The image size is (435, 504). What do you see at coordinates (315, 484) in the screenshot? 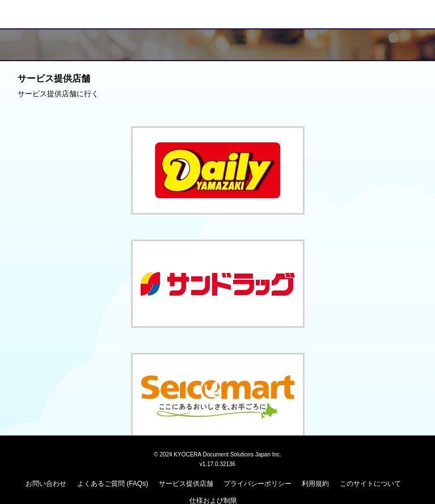
I see `a: 利用規約` at bounding box center [315, 484].